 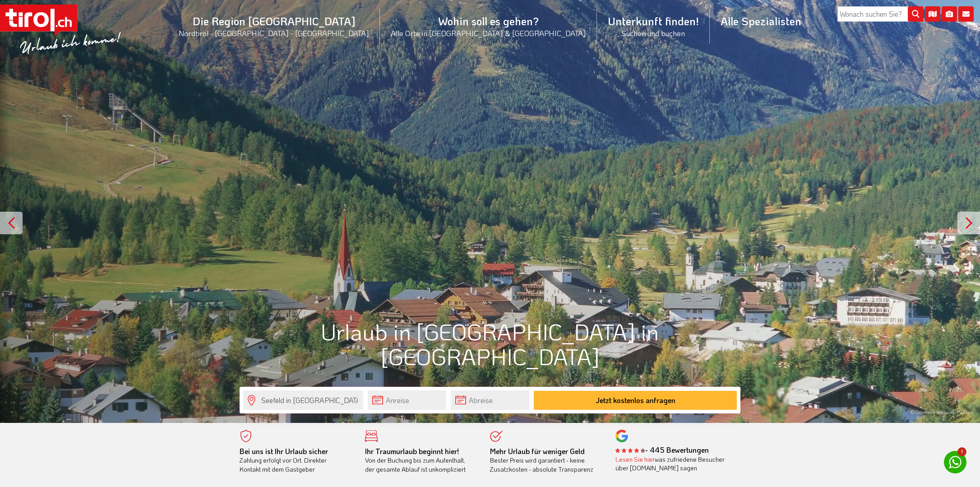 I want to click on div: Von der Buchung bis zum Aufenthalt, der gesamte Ablauf ist unkompliziert, so click(x=421, y=460).